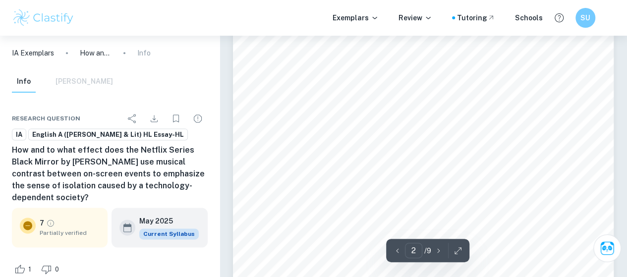 The width and height of the screenshot is (627, 277). Describe the element at coordinates (415, 18) in the screenshot. I see `p: Review` at that location.